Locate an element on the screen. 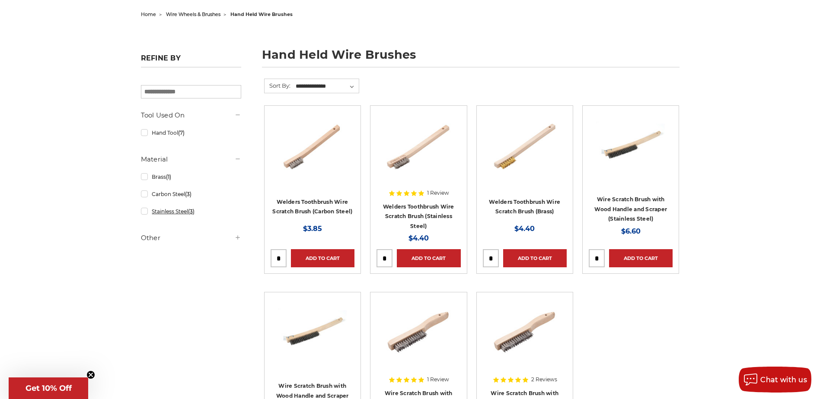 The height and width of the screenshot is (399, 820). h5: Refine by is located at coordinates (191, 60).